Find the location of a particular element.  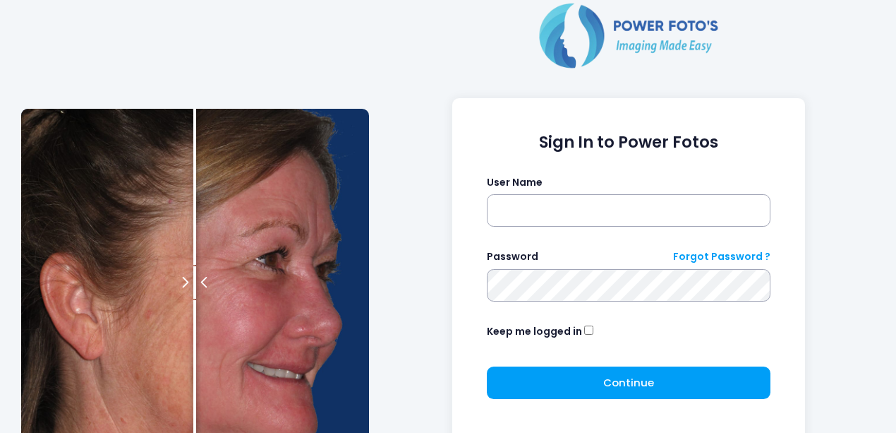

a: Forgot Password ? is located at coordinates (722, 256).